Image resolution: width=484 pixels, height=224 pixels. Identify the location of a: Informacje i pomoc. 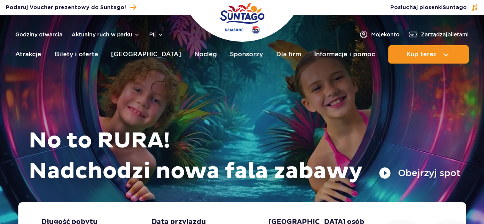
(344, 54).